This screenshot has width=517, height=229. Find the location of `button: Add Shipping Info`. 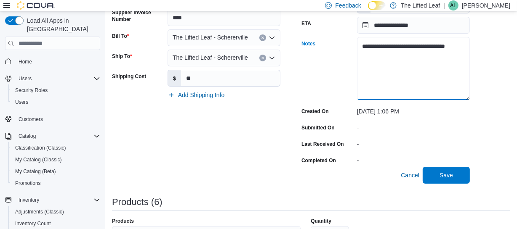

button: Add Shipping Info is located at coordinates (196, 95).